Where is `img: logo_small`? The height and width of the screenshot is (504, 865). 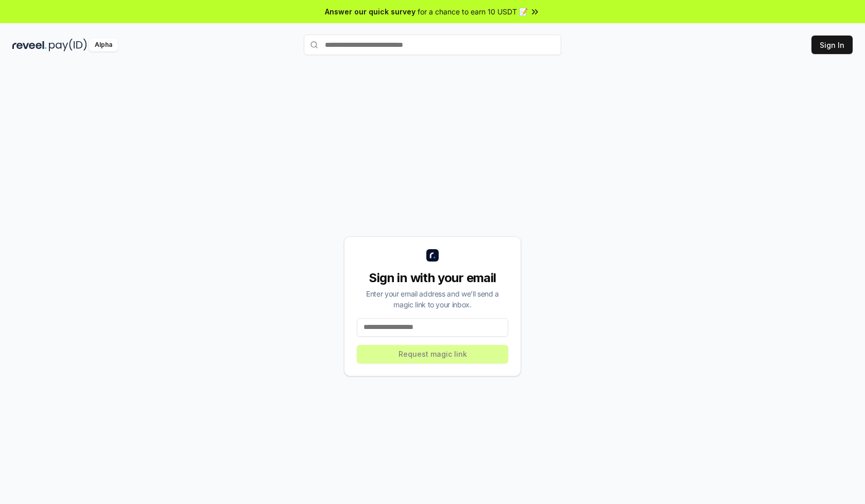 img: logo_small is located at coordinates (432, 255).